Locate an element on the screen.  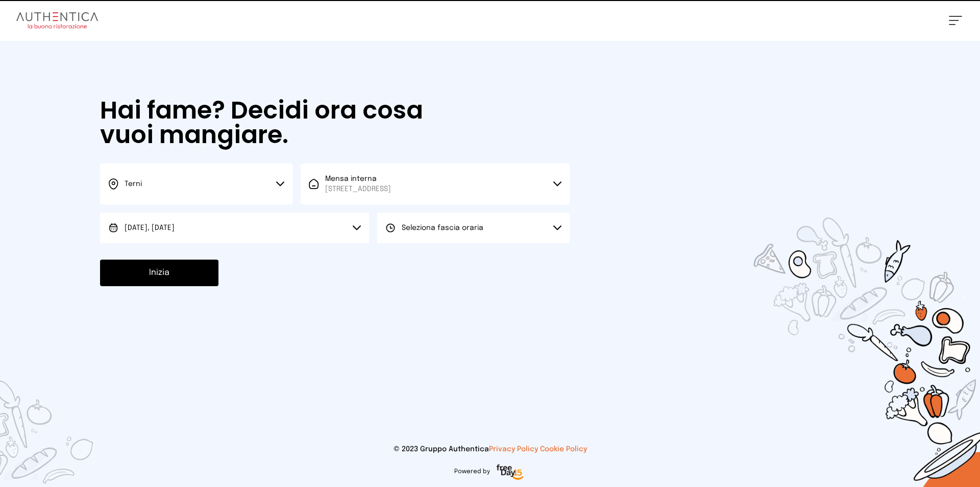
button: Seleziona fascia oraria is located at coordinates (473, 228).